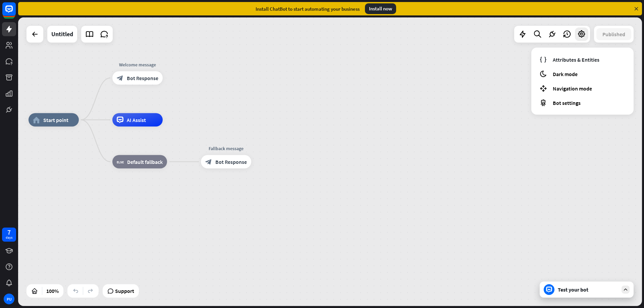  What do you see at coordinates (226, 148) in the screenshot?
I see `div: Fallback message` at bounding box center [226, 148].